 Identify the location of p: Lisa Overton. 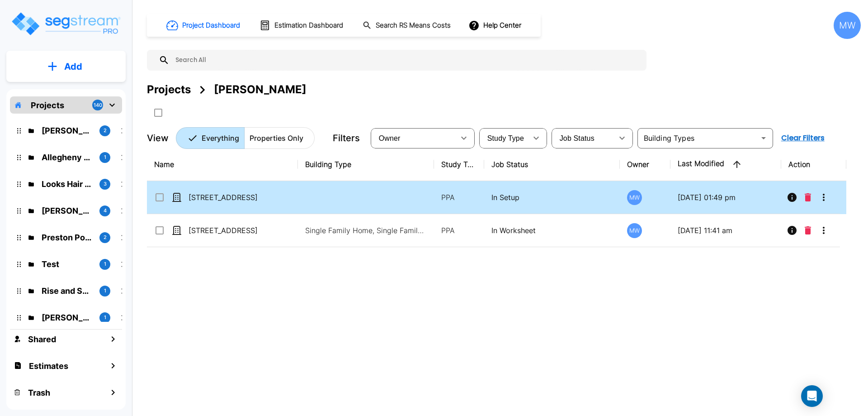
(67, 317).